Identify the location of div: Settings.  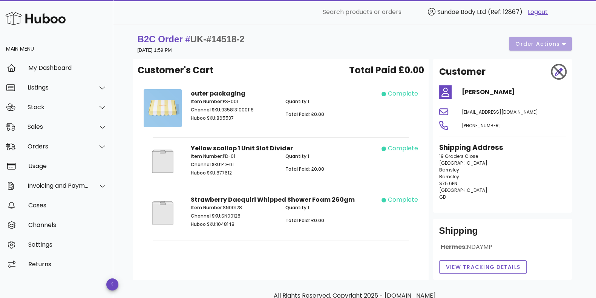
(68, 244).